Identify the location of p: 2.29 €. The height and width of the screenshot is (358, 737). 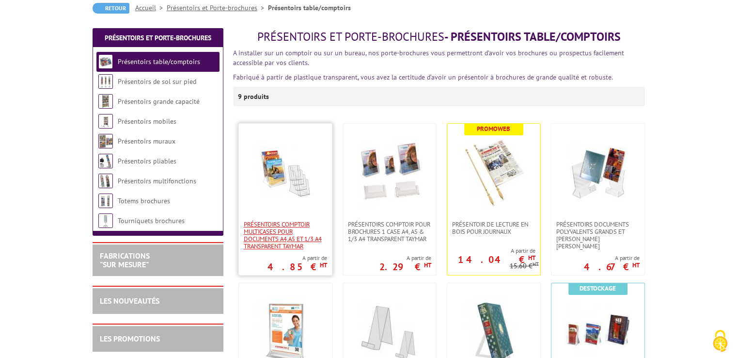
(405, 267).